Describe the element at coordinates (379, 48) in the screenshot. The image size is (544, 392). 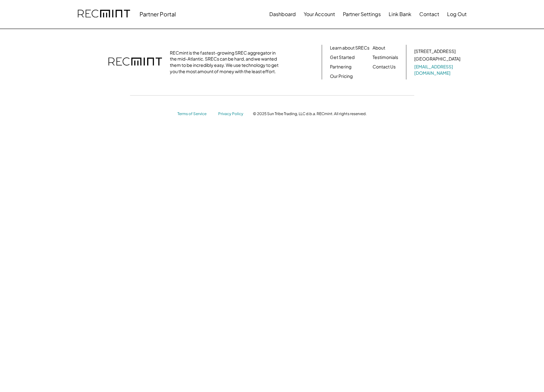
I see `a: About` at that location.